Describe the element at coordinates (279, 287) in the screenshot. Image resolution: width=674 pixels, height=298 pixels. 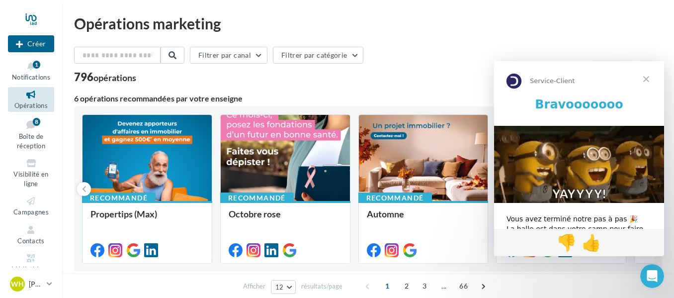
I see `span: 12` at that location.